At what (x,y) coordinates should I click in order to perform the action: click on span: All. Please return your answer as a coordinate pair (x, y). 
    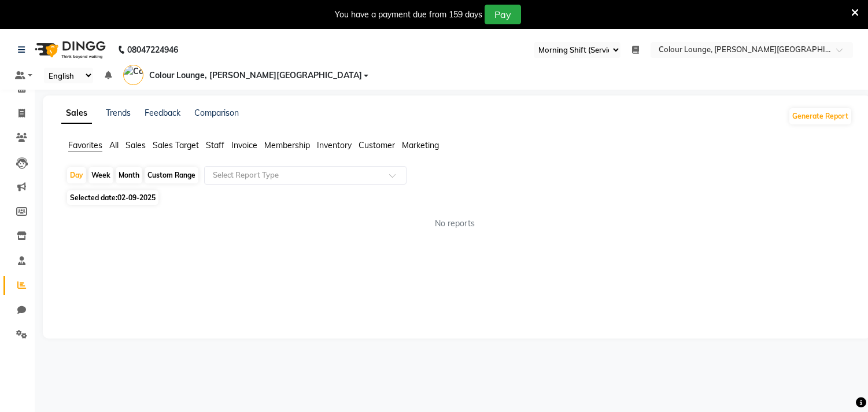
    Looking at the image, I should click on (114, 145).